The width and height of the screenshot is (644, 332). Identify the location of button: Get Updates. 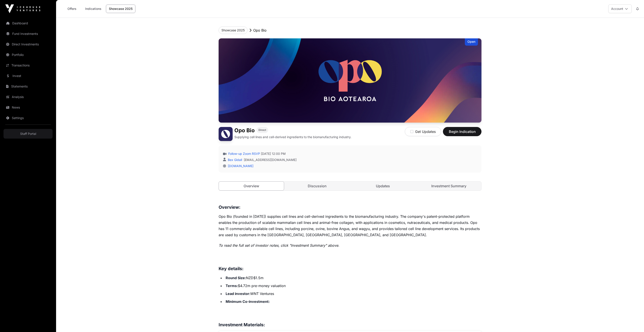
(423, 131).